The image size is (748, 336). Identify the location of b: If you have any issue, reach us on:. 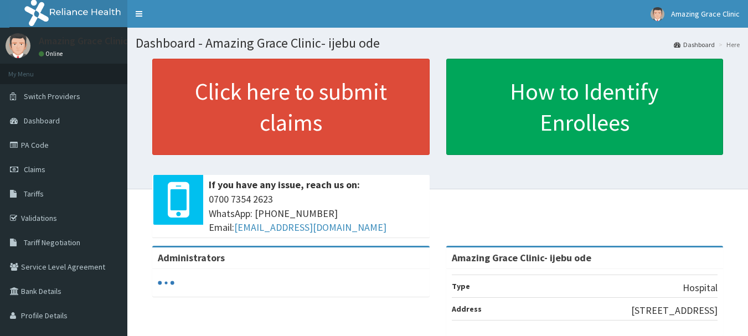
(284, 184).